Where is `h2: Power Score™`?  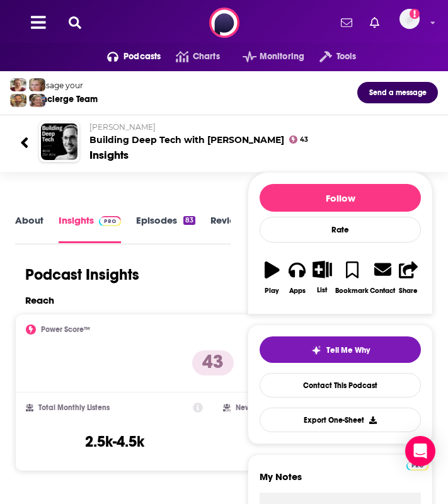
h2: Power Score™ is located at coordinates (66, 330).